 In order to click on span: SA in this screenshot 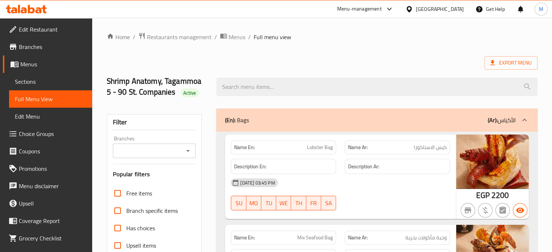, I will do `click(328, 203)`.